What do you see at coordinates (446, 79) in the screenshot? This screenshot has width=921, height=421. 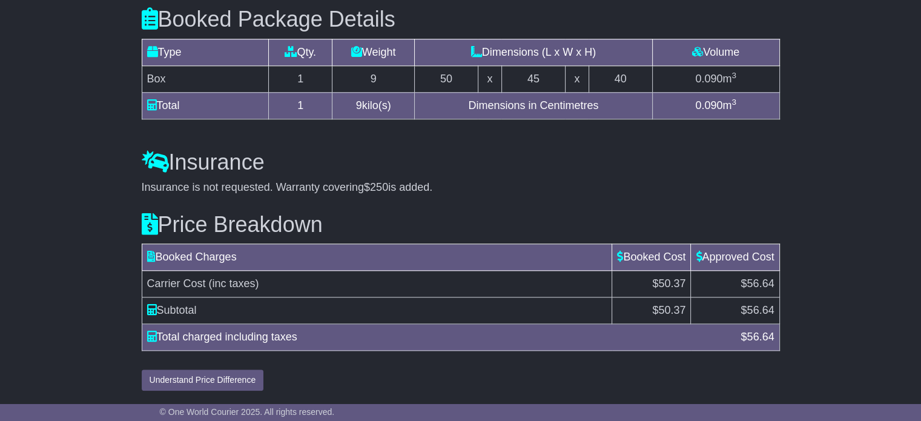 I see `td: 50` at bounding box center [446, 79].